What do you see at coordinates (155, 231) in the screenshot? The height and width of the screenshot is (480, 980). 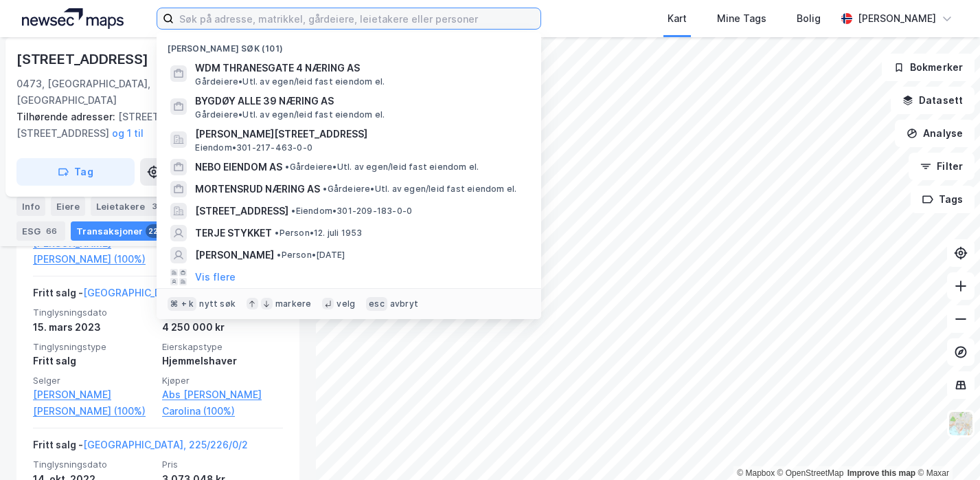 I see `div: 223` at bounding box center [155, 231].